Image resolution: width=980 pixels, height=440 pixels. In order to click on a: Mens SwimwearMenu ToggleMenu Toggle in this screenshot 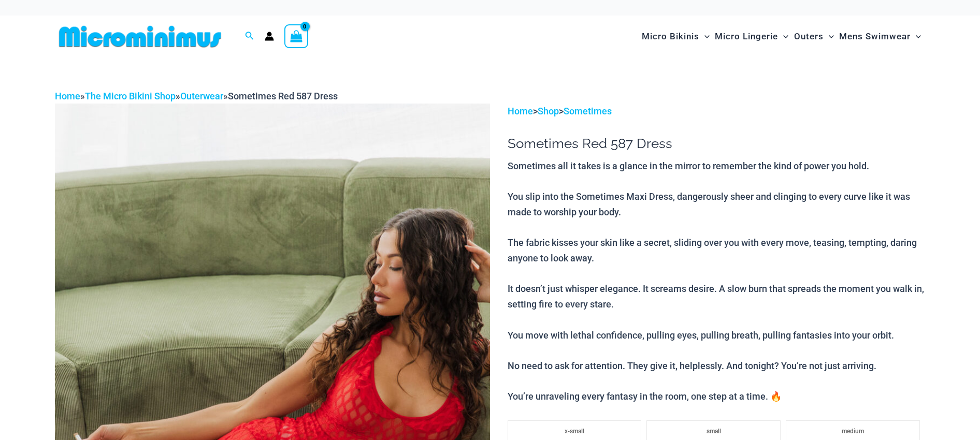, I will do `click(880, 36)`.